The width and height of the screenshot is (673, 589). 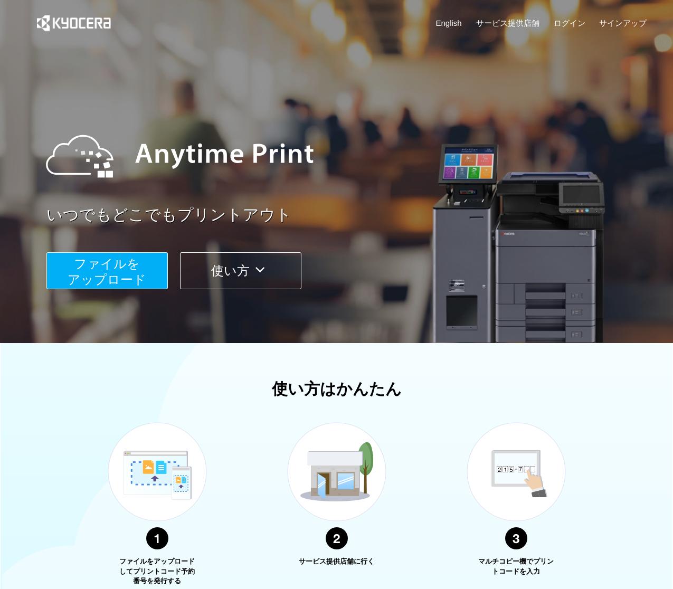 What do you see at coordinates (623, 23) in the screenshot?
I see `a: サインアップ` at bounding box center [623, 23].